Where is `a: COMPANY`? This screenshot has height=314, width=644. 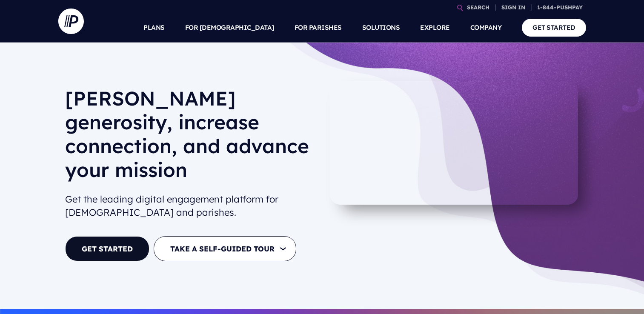
a: COMPANY is located at coordinates (486, 28).